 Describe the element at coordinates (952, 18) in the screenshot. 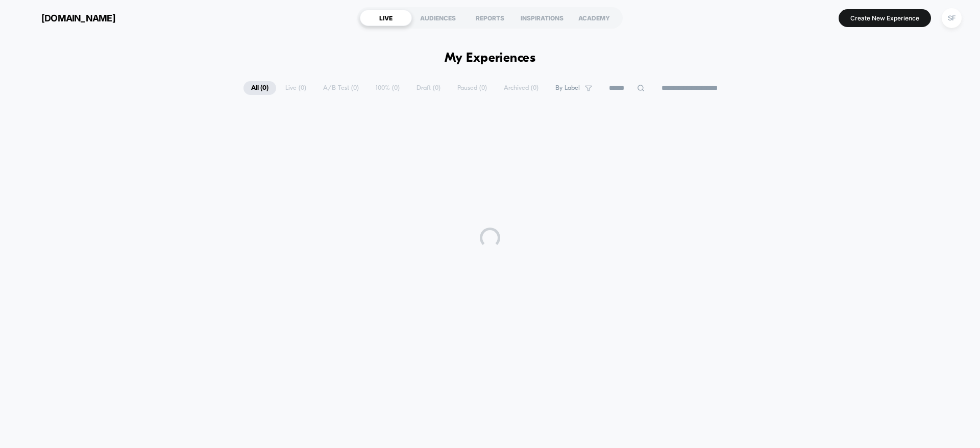

I see `button: SF` at that location.